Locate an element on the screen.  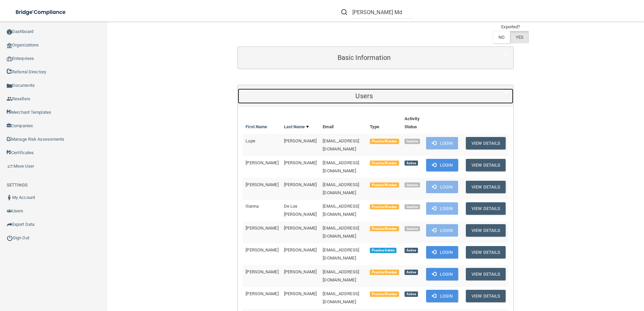
th: Email is located at coordinates (343, 123).